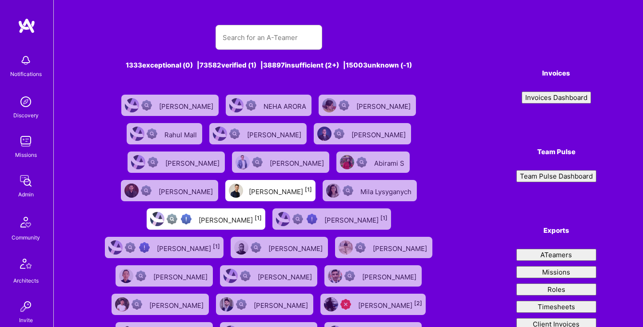  I want to click on button: Missions, so click(556, 272).